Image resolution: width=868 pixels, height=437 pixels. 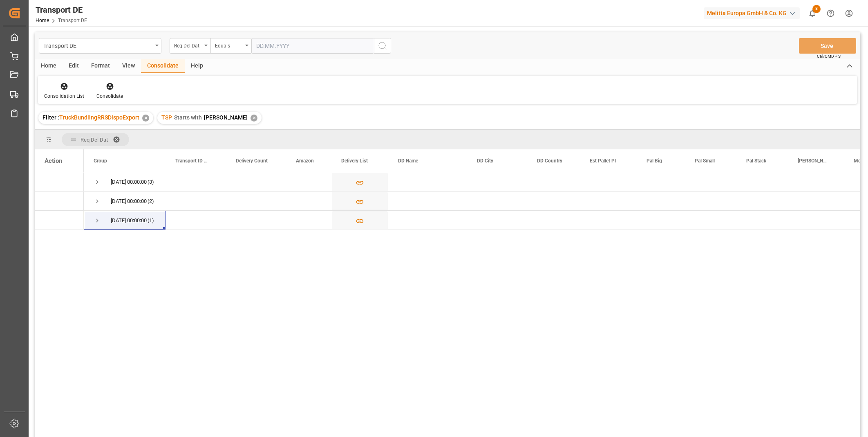 What do you see at coordinates (42, 21) in the screenshot?
I see `a: Home` at bounding box center [42, 21].